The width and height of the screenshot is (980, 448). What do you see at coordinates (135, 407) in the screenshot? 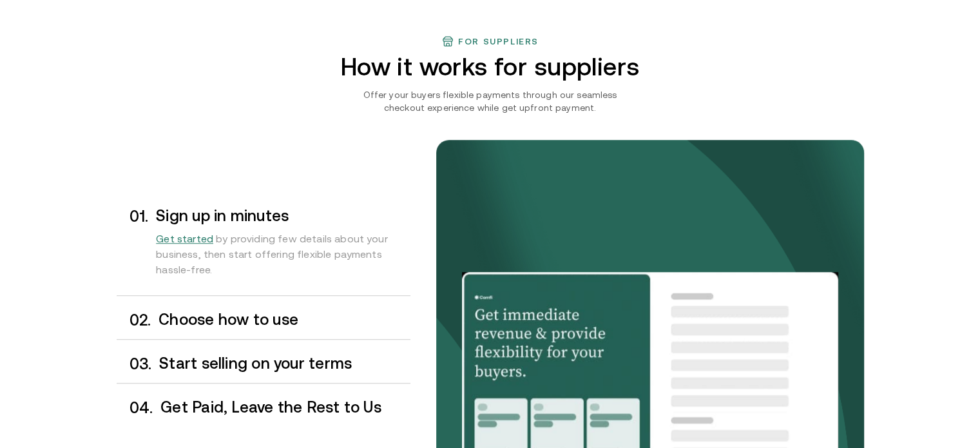
I see `div: 0 4 .` at bounding box center [135, 407].